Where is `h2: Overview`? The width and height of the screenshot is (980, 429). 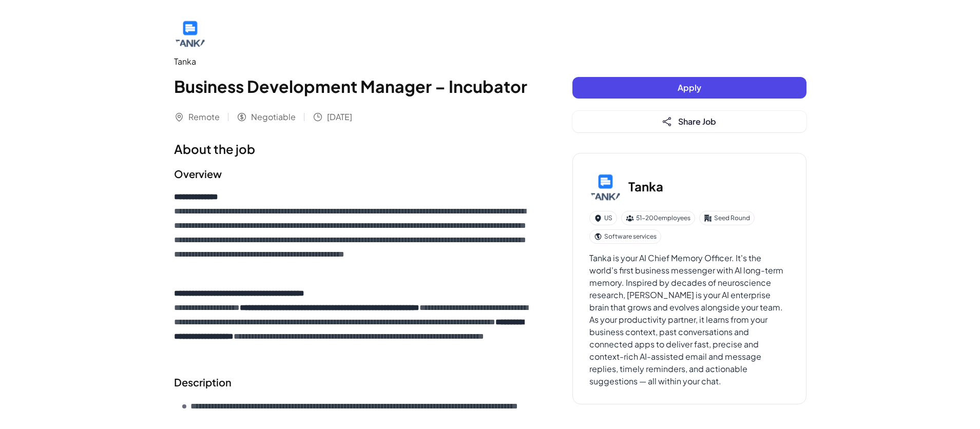
h2: Overview is located at coordinates (353, 174).